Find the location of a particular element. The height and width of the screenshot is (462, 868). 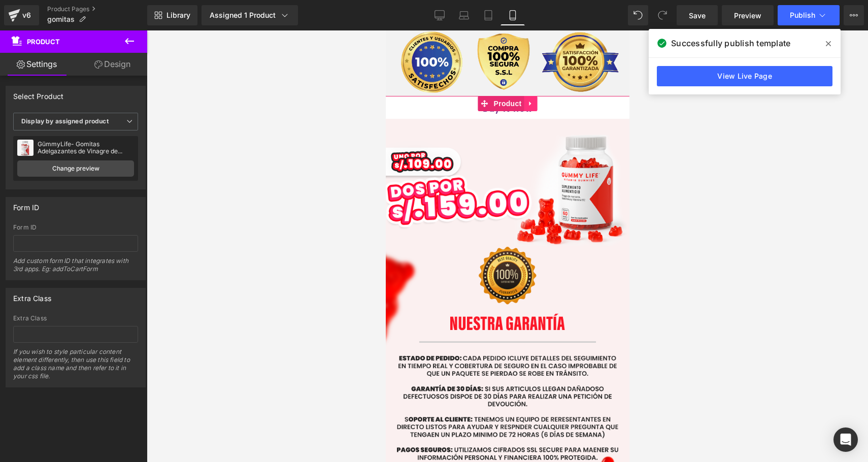

button: Publish is located at coordinates (808, 15).